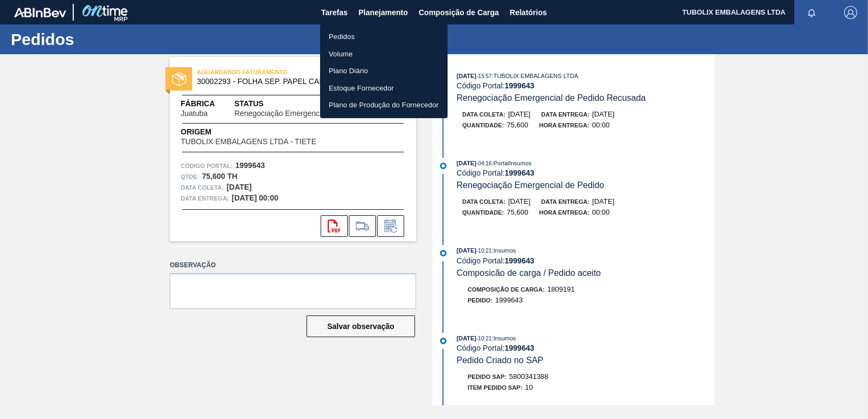 The width and height of the screenshot is (868, 419). Describe the element at coordinates (384, 105) in the screenshot. I see `li: Plano de Produção do Fornecedor` at that location.